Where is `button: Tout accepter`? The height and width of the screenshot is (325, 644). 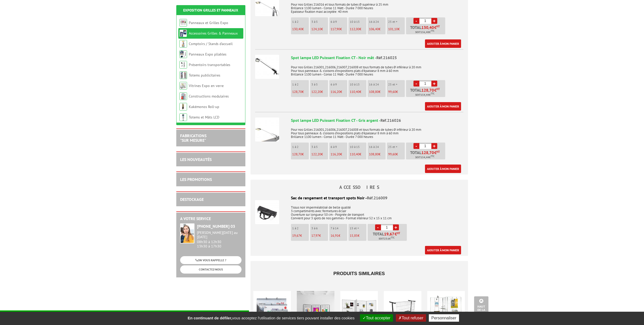
button: Tout accepter is located at coordinates (377, 318).